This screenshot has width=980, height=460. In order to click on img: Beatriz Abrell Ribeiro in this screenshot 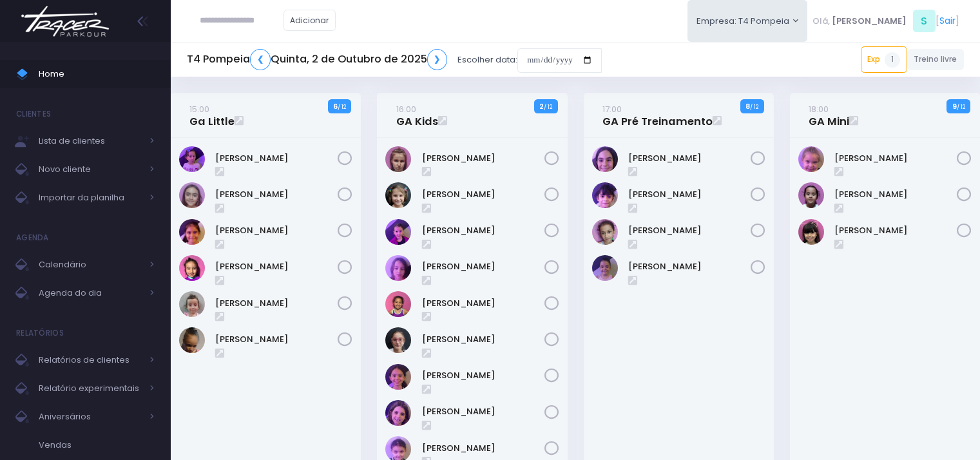, I will do `click(398, 195)`.